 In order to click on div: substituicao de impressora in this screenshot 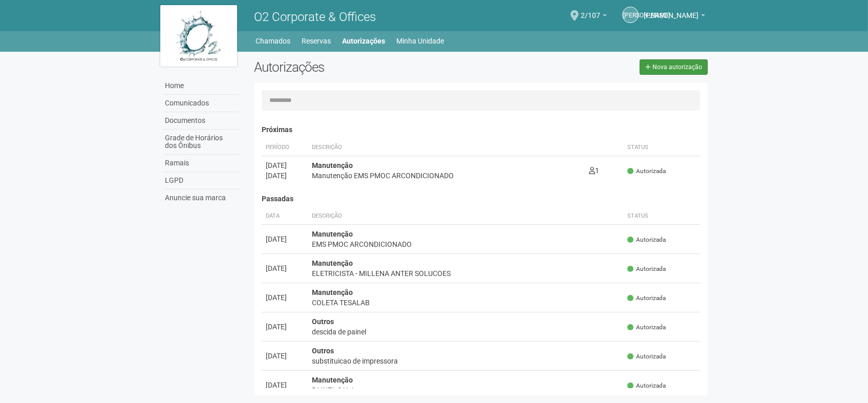, I will do `click(465, 360)`.